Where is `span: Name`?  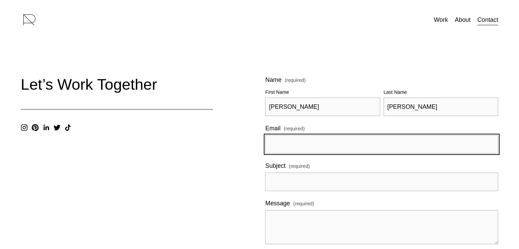 span: Name is located at coordinates (273, 80).